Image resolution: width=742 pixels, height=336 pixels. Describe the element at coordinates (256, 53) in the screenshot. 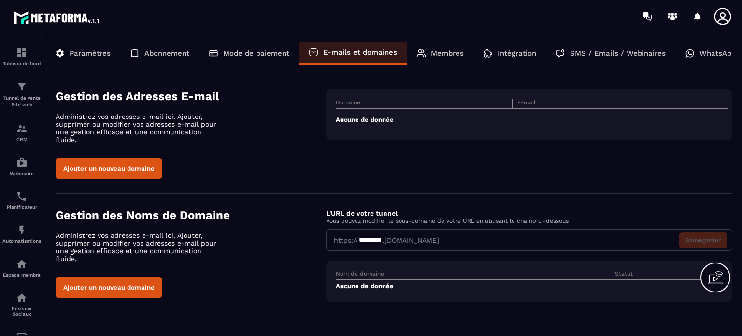

I see `p: Mode de paiement` at that location.